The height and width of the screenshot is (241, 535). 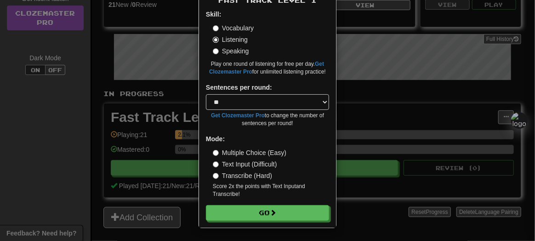 I want to click on label: Text Input (Difficult), so click(x=245, y=164).